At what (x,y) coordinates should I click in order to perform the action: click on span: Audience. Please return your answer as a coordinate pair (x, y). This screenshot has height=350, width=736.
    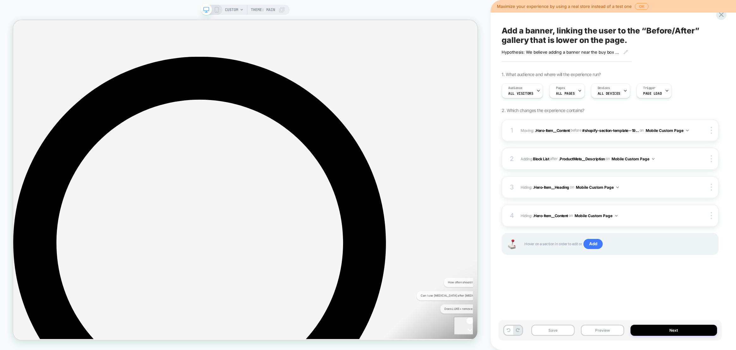
    Looking at the image, I should click on (515, 88).